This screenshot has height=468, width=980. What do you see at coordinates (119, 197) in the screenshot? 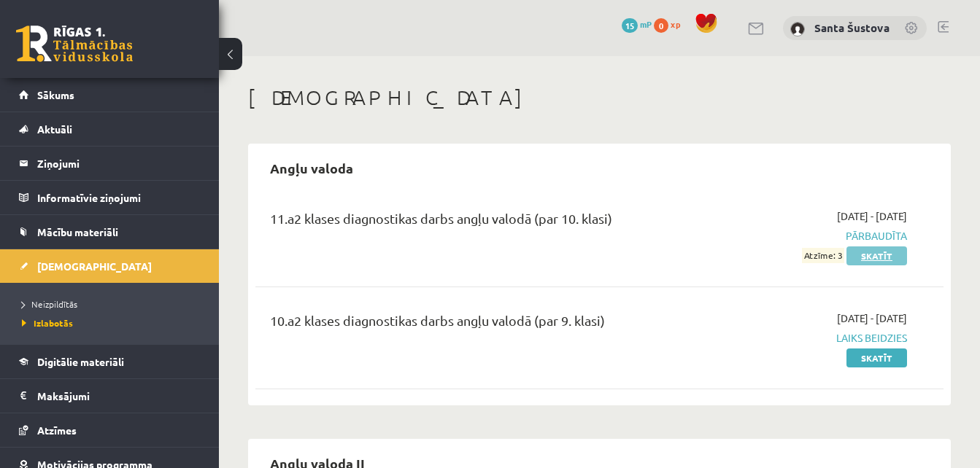
I see `legend: Informatīvie ziņojumi` at bounding box center [119, 197].